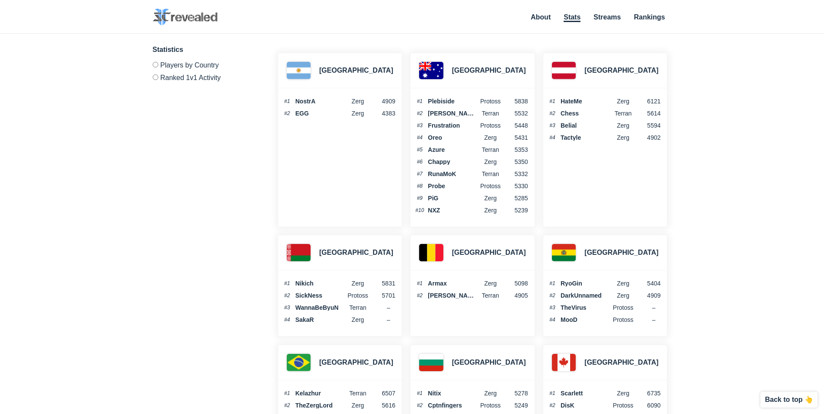 The image size is (824, 414). What do you see at coordinates (586, 101) in the screenshot?
I see `span: HateMe` at bounding box center [586, 101].